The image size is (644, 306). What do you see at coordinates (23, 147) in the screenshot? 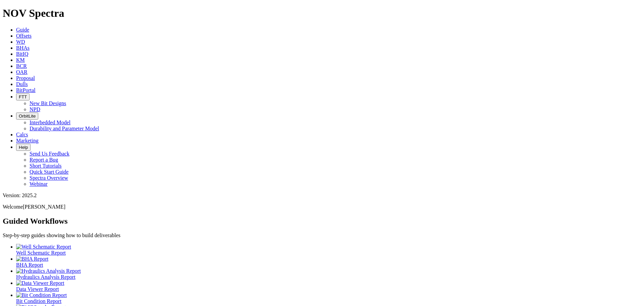
I see `span: Help` at bounding box center [23, 147].